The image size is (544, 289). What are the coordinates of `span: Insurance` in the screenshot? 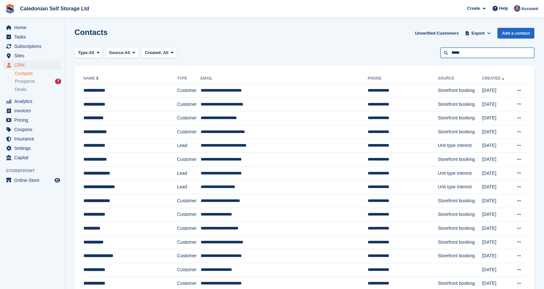 It's located at (34, 139).